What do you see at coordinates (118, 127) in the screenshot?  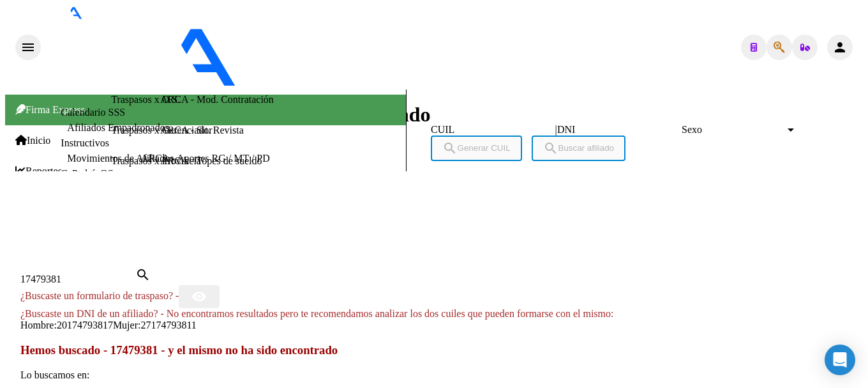 I see `a: Afiliados Empadronados` at bounding box center [118, 127].